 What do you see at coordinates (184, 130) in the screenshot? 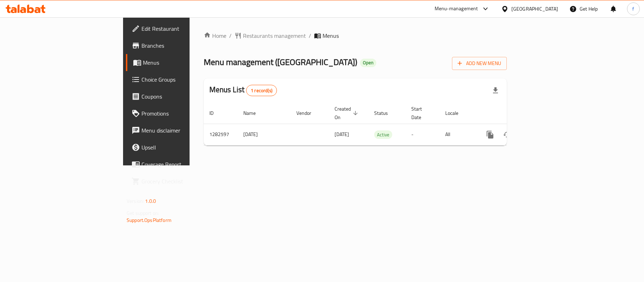
I see `span: Menu disclaimer` at bounding box center [184, 130].